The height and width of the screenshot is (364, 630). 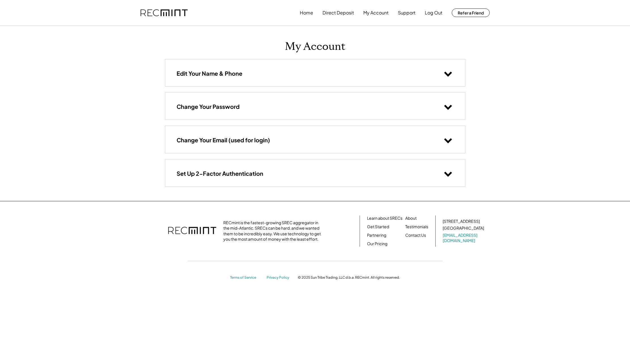 I want to click on div: RECmint is the fastest-growing SREC aggregator in the mid-Atlantic. SRECs can be hard, and we wan..., so click(x=274, y=231).